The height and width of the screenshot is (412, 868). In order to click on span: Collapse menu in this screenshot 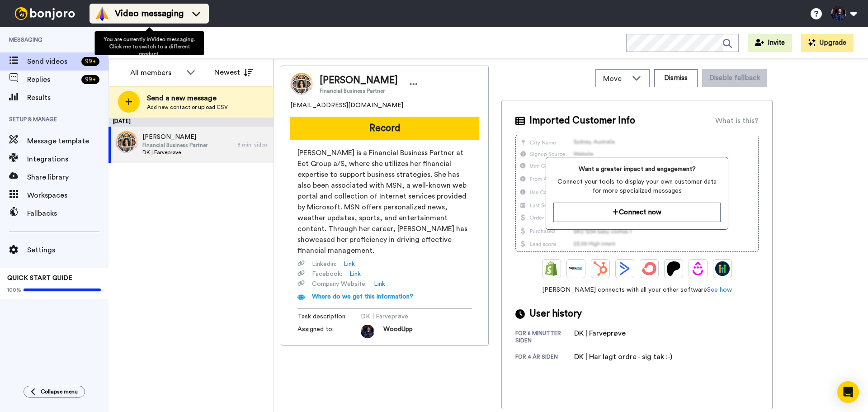, I will do `click(60, 392)`.